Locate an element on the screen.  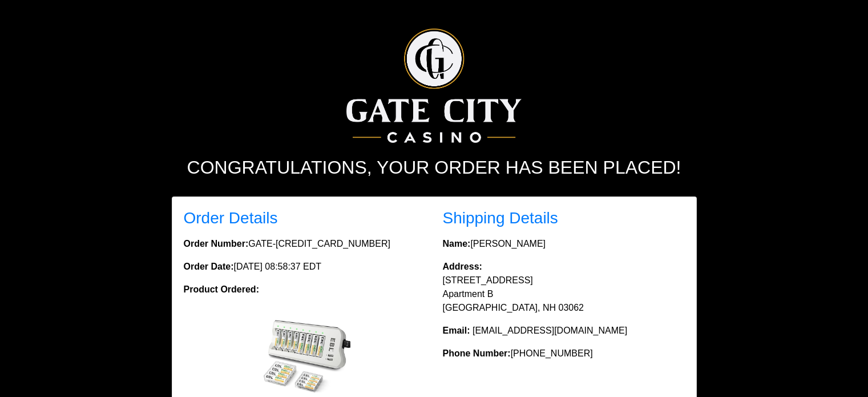
strong: Order Number: is located at coordinates (216, 243).